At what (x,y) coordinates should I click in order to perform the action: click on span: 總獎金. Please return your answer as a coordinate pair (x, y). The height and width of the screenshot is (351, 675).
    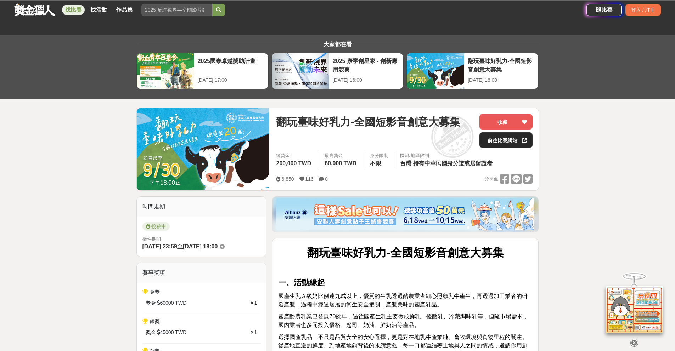
    Looking at the image, I should click on (294, 156).